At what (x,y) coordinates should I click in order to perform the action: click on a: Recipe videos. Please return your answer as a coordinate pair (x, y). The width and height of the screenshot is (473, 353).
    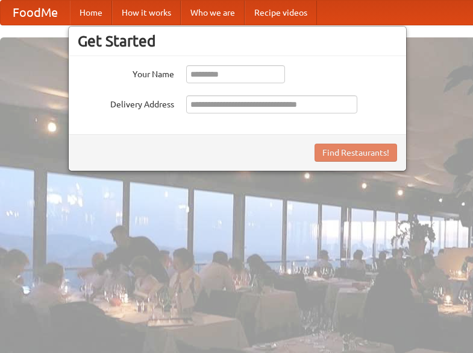
    Looking at the image, I should click on (281, 13).